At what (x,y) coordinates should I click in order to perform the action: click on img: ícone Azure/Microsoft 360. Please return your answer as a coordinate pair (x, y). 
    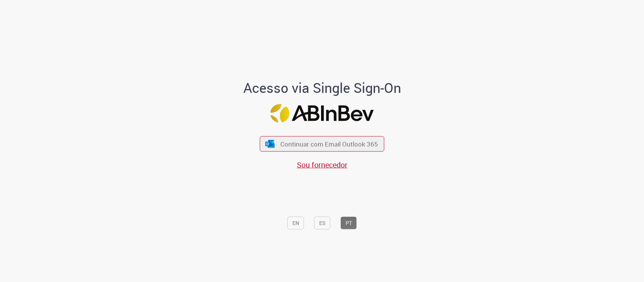
    Looking at the image, I should click on (270, 143).